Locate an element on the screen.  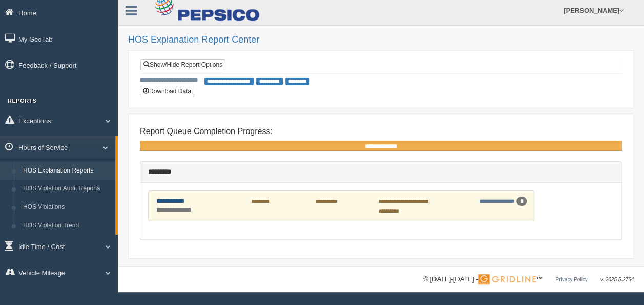
a: Privacy Policy is located at coordinates (571, 279).